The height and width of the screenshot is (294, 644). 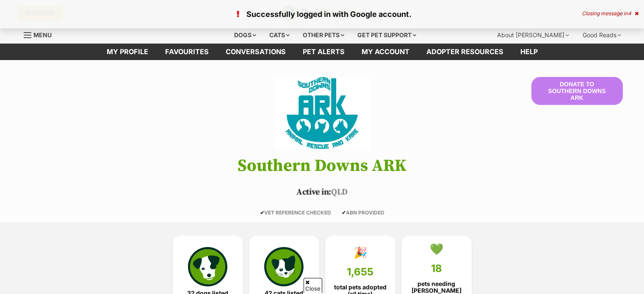 What do you see at coordinates (437, 269) in the screenshot?
I see `span: 18` at bounding box center [437, 269].